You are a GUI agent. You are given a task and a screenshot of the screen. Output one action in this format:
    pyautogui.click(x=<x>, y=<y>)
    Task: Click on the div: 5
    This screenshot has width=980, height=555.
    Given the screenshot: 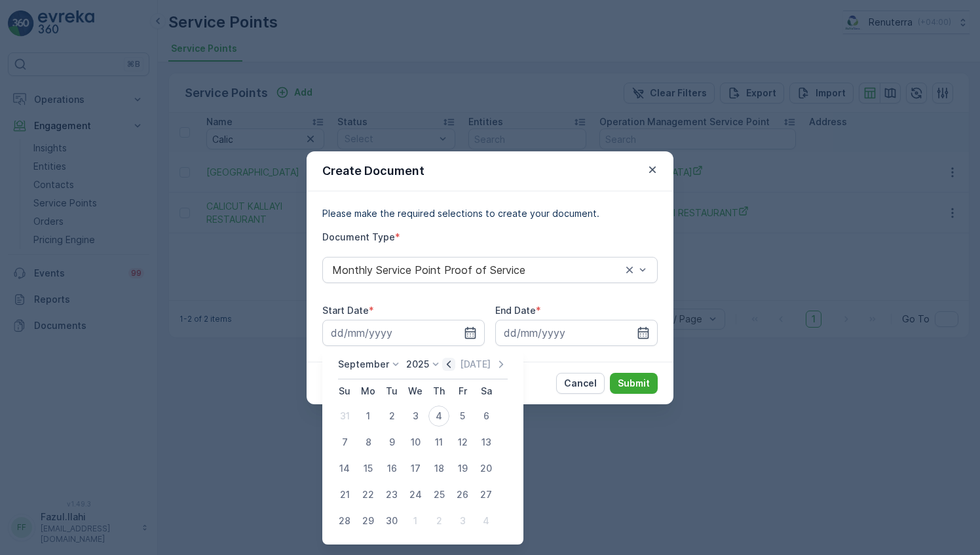 What is the action you would take?
    pyautogui.click(x=463, y=416)
    